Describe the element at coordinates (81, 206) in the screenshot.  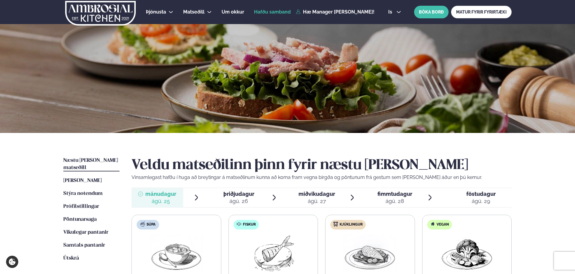
I see `span: Prófílstillingar` at that location.